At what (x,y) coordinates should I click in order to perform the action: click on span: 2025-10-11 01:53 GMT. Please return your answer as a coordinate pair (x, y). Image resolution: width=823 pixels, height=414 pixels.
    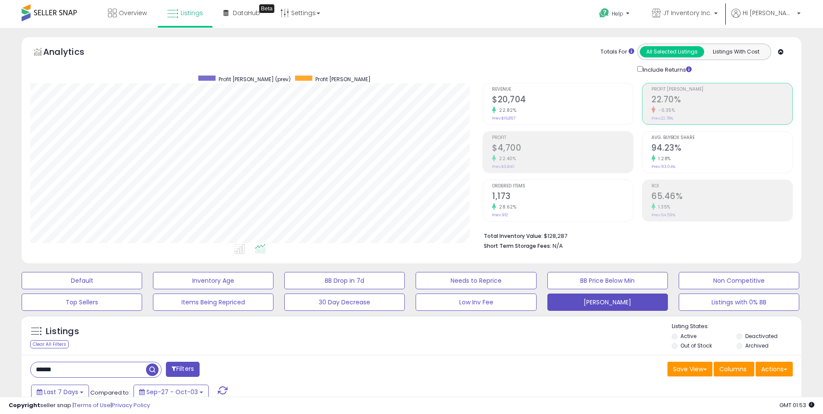
    Looking at the image, I should click on (796, 405).